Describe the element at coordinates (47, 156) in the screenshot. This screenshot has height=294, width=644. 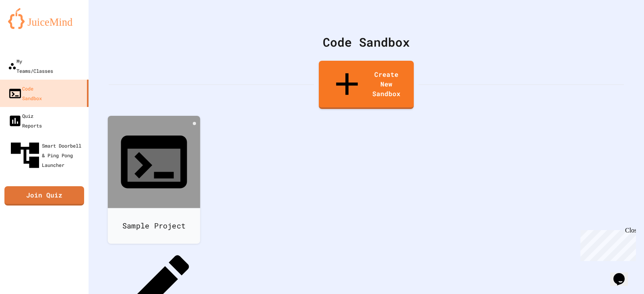
I see `div: Smart Doorbell & Ping Pong Launcher` at that location.